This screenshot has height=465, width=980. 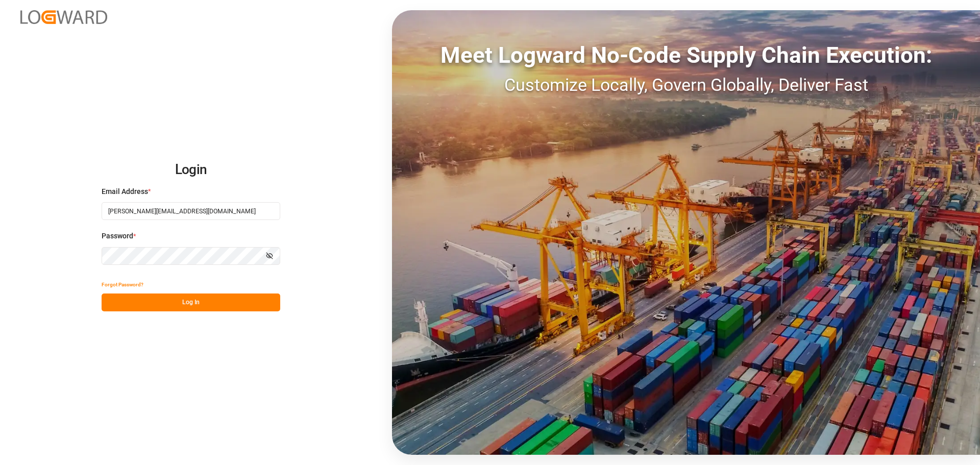 What do you see at coordinates (64, 17) in the screenshot?
I see `img: Logward_new_orange.png` at bounding box center [64, 17].